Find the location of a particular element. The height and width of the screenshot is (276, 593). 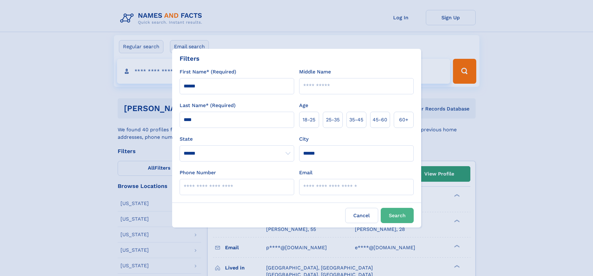

span: 60+ is located at coordinates (404, 120).